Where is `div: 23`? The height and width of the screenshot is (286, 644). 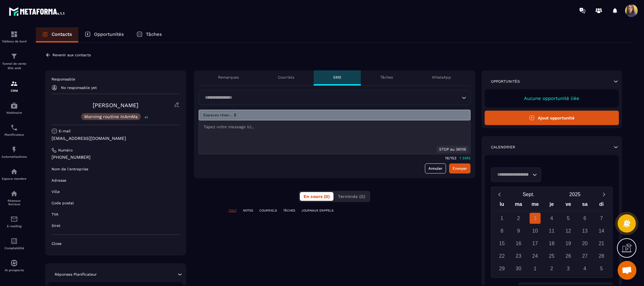 div: 23 is located at coordinates (518, 256).